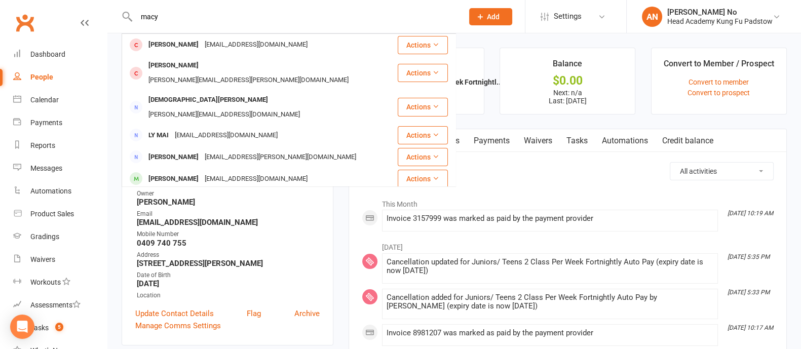  Describe the element at coordinates (567, 202) in the screenshot. I see `li: This Month` at that location.